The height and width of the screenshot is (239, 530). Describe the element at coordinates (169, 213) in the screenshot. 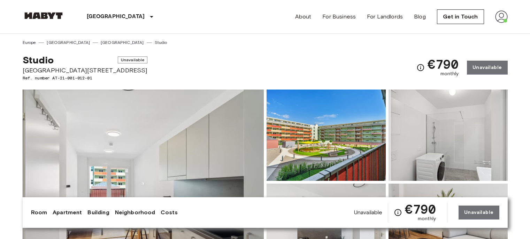

I see `a: Costs` at that location.